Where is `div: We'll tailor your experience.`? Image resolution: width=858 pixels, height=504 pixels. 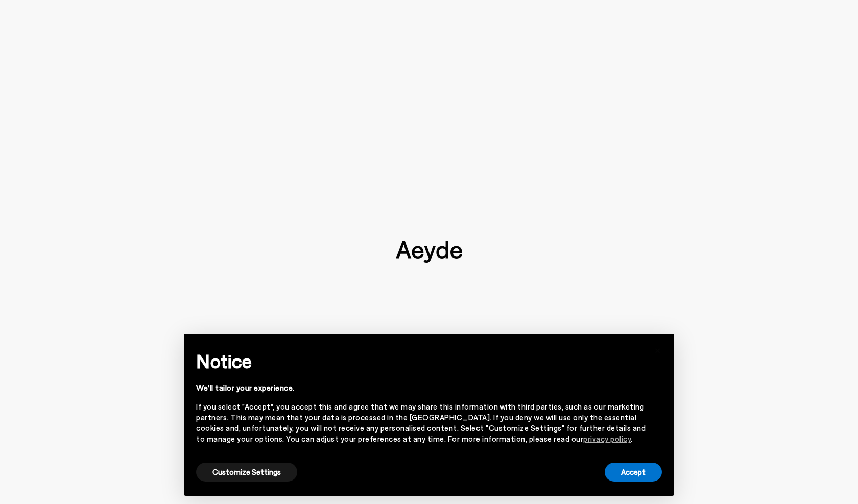 div: We'll tailor your experience. is located at coordinates (421, 387).